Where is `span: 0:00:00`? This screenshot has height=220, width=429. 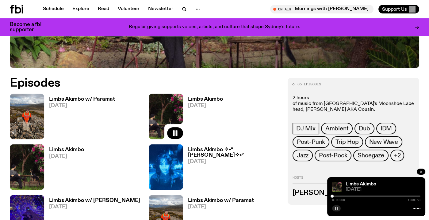 span: 0:00:00 is located at coordinates (338, 200).